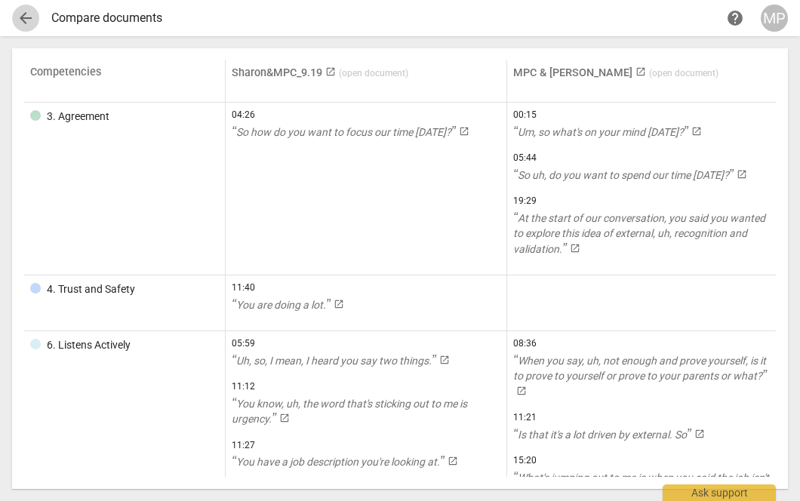 The image size is (800, 501). I want to click on span: 19:29, so click(642, 201).